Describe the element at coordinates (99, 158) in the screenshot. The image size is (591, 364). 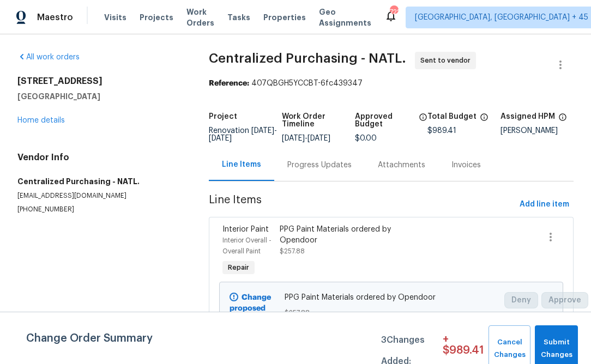
I see `h4: Vendor Info` at that location.